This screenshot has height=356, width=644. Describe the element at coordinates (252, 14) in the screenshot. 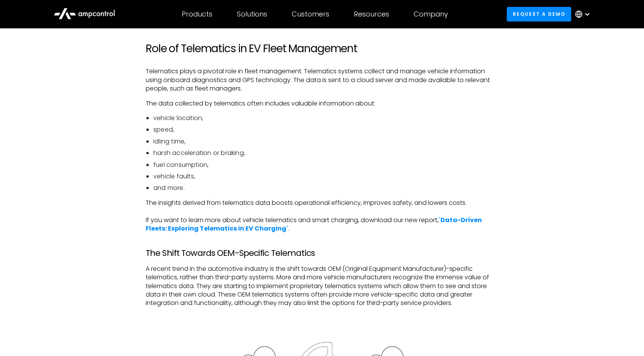

I see `div: Solutions` at that location.